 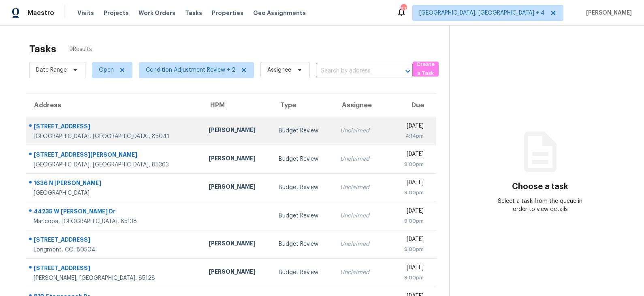 What do you see at coordinates (540, 206) in the screenshot?
I see `div: Select a task from the queue in order to view details` at bounding box center [540, 206].